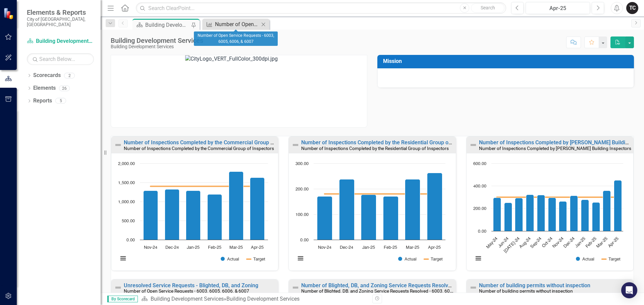  What do you see at coordinates (236, 206) in the screenshot?
I see `path: Mar-25, 1,782. Actual.` at bounding box center [236, 206].